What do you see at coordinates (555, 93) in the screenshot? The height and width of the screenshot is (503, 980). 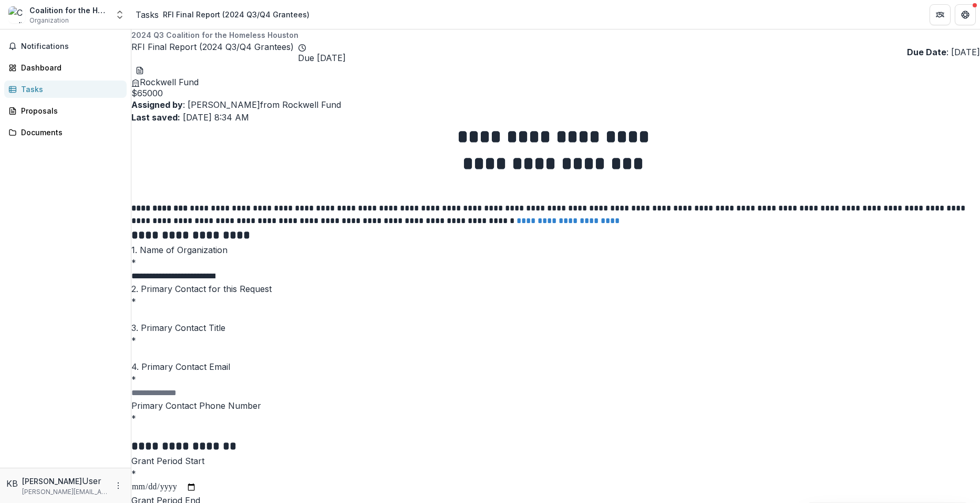 I see `span: $ 65000` at bounding box center [555, 93].